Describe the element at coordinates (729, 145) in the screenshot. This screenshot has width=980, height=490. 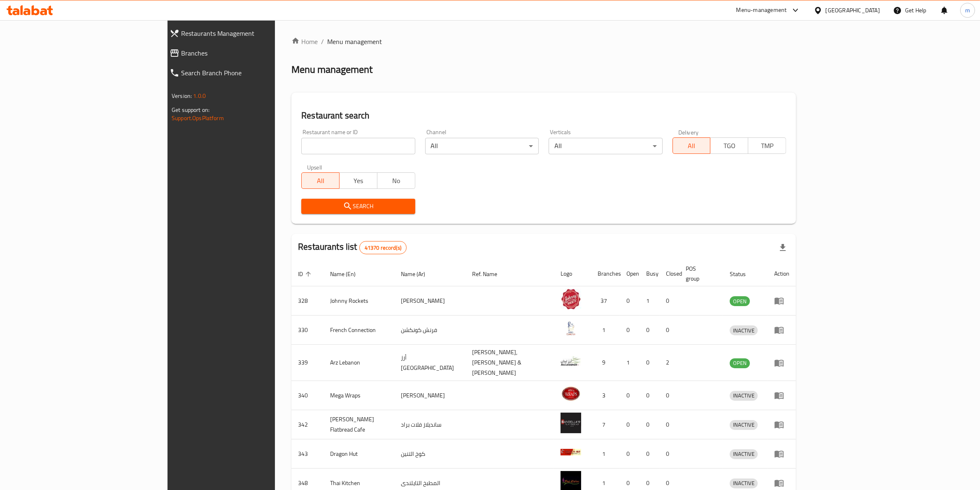
I see `button: TGO` at that location.